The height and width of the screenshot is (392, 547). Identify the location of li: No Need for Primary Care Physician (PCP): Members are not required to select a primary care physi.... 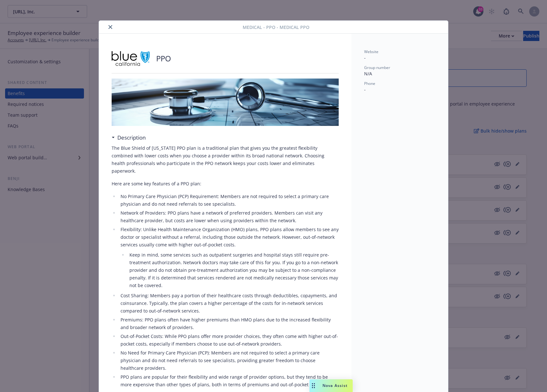
(228, 361).